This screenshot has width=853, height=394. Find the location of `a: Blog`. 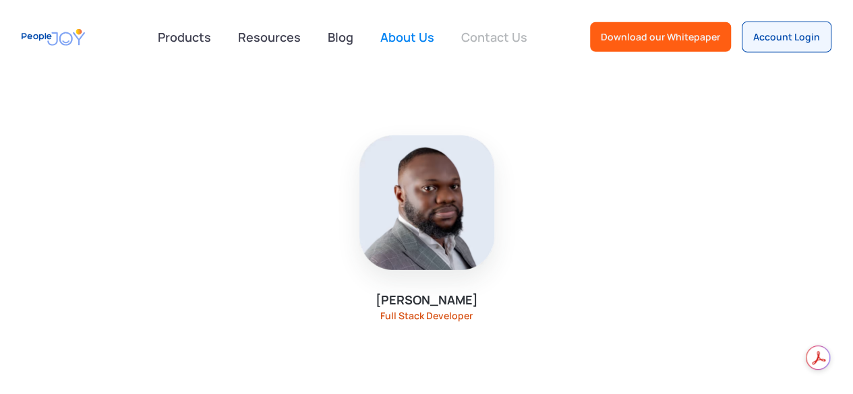

a: Blog is located at coordinates (340, 37).